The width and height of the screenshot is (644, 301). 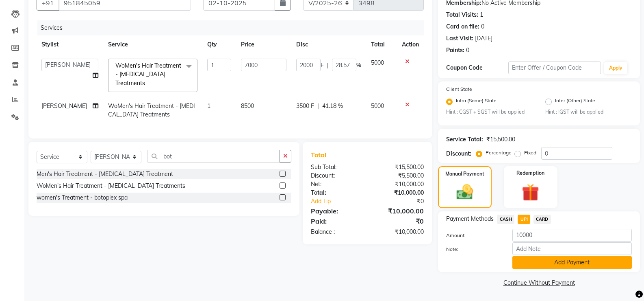 I want to click on div: Points:, so click(x=455, y=50).